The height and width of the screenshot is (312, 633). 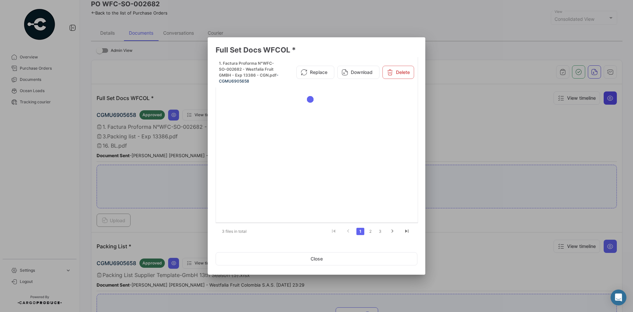 What do you see at coordinates (392, 231) in the screenshot?
I see `a: go to next page` at bounding box center [392, 231].